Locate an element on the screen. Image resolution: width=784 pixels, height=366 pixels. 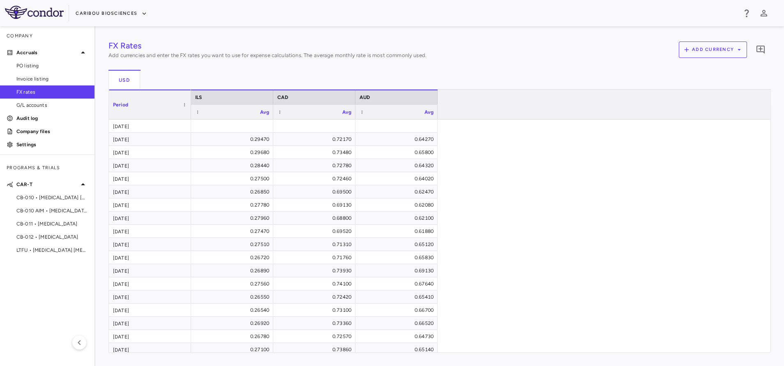
svg: Add comment is located at coordinates (760, 50).